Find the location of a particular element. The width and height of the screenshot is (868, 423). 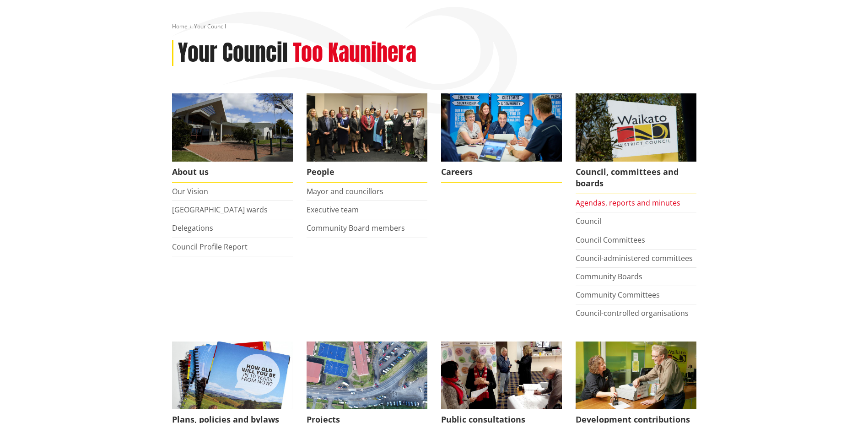

a: Community Board members is located at coordinates (355, 228).